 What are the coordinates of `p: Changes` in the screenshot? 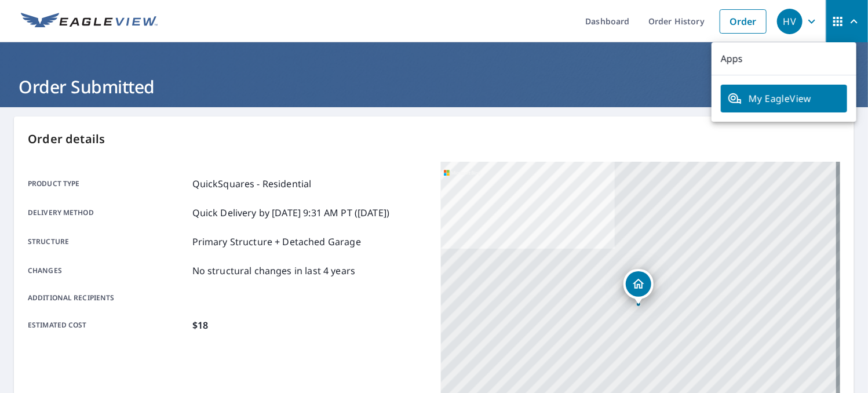 It's located at (108, 271).